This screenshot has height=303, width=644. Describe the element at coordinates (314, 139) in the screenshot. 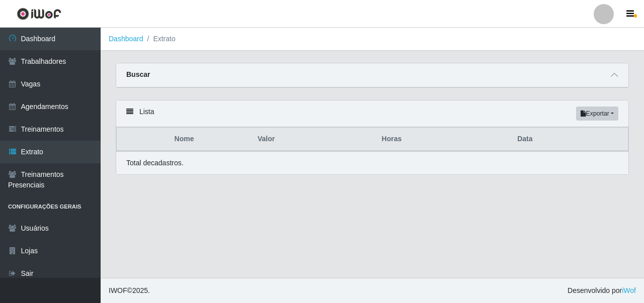

I see `th: Valor` at that location.